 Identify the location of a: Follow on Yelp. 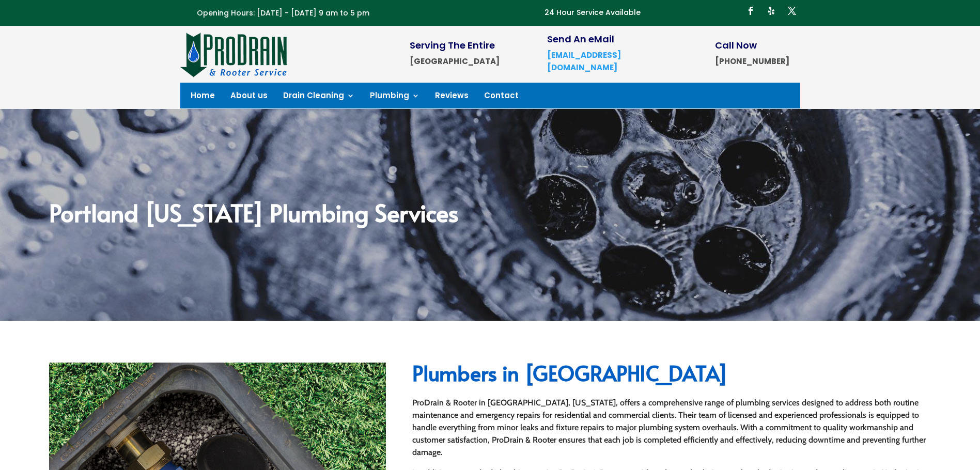
(771, 11).